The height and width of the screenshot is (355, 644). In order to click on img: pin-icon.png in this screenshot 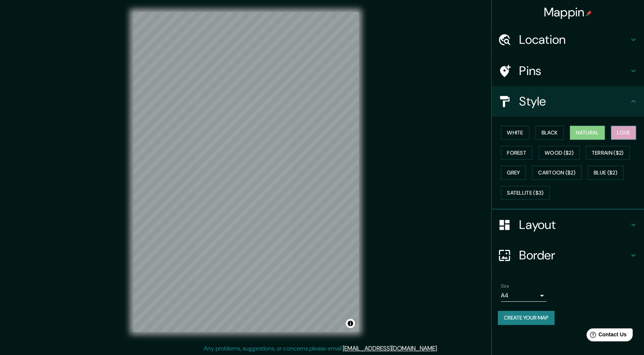, I will do `click(589, 13)`.